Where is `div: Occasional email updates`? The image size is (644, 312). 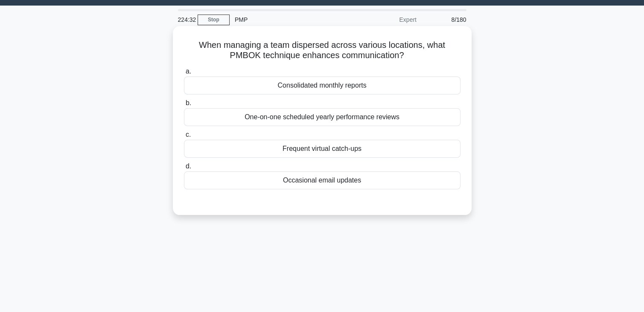 div: Occasional email updates is located at coordinates (322, 180).